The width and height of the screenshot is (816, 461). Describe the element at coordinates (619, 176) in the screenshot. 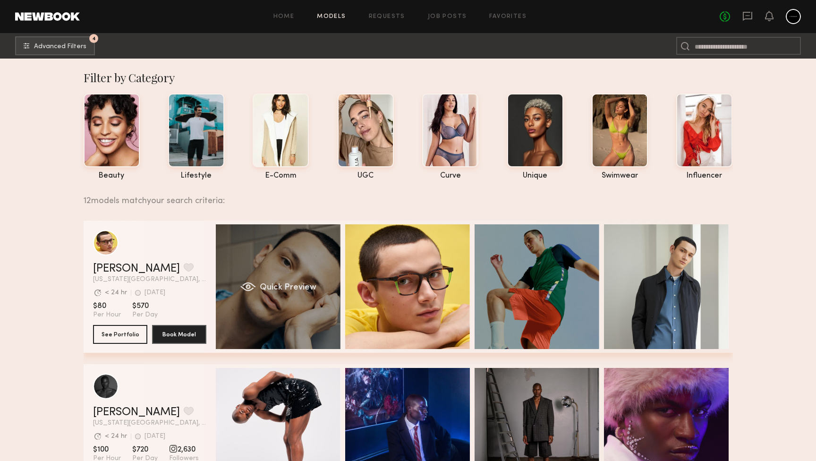

I see `div: swimwear` at that location.